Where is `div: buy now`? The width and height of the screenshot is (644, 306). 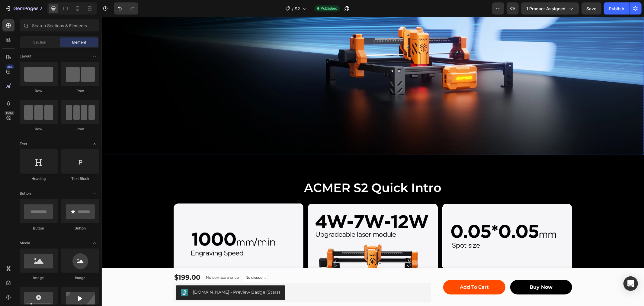
div: buy now is located at coordinates (439, 270).